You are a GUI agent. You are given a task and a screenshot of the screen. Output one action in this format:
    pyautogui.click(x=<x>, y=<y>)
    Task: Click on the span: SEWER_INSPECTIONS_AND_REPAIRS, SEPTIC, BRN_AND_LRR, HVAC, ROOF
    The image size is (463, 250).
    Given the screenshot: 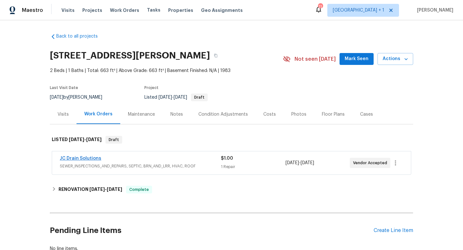 What is the action you would take?
    pyautogui.click(x=140, y=166)
    